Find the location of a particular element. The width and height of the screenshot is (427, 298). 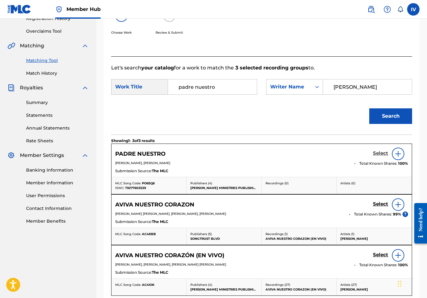

p: Let's search for a work to match the to. is located at coordinates (262, 68).